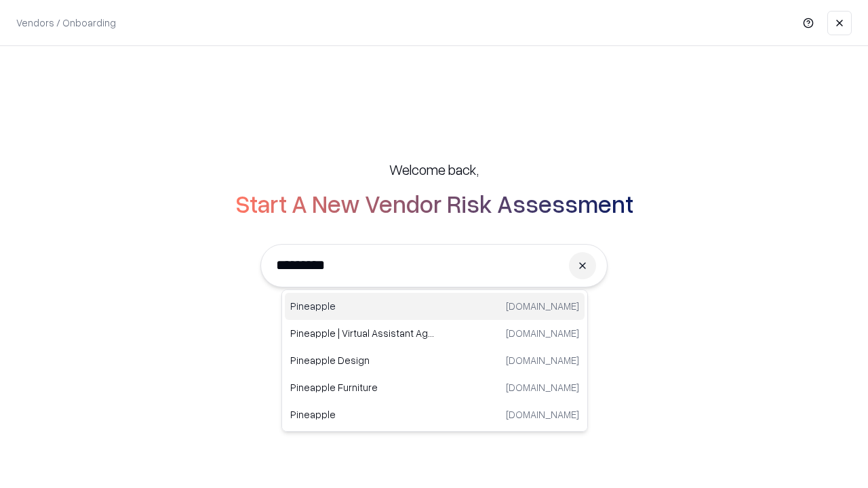  What do you see at coordinates (362, 387) in the screenshot?
I see `p: Pineapple Furniture` at bounding box center [362, 387].